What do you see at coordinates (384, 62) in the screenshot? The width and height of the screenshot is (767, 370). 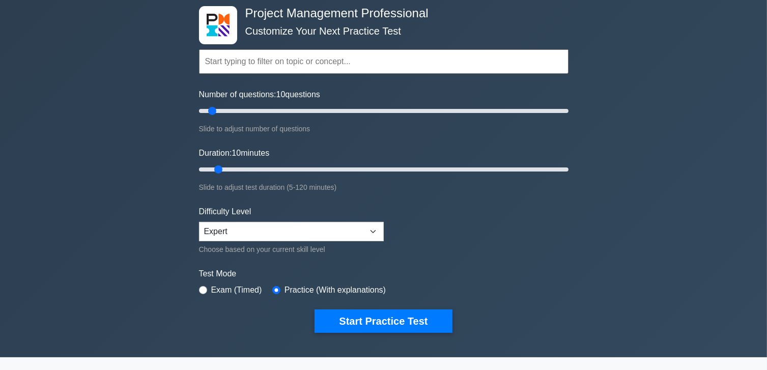 I see `input: Start typing to filter on topic or concept...` at bounding box center [384, 62].